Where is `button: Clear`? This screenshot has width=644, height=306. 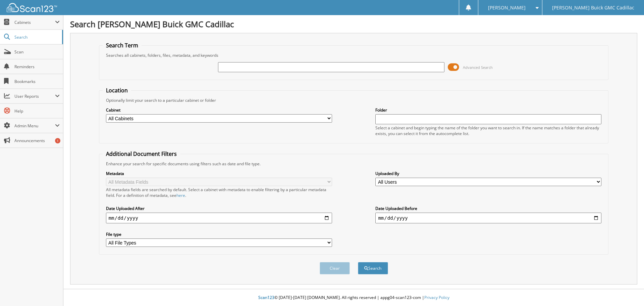 button: Clear is located at coordinates (335, 268).